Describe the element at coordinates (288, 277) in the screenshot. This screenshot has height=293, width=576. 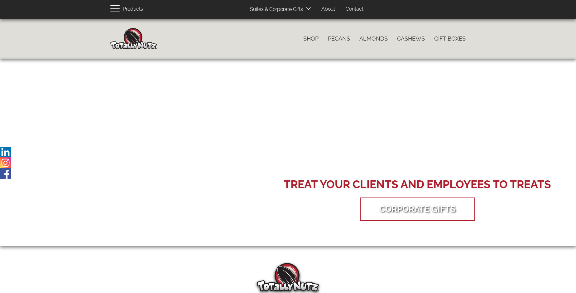
I see `a: Totally Nutz Logo` at that location.